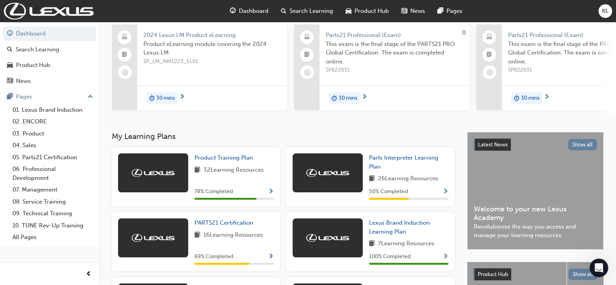  What do you see at coordinates (382, 67) in the screenshot?
I see `a: 0Parts21 Professional (Exam)This exam is the final stage of the PARTS21 PRO Global Certification....` at bounding box center [382, 67].